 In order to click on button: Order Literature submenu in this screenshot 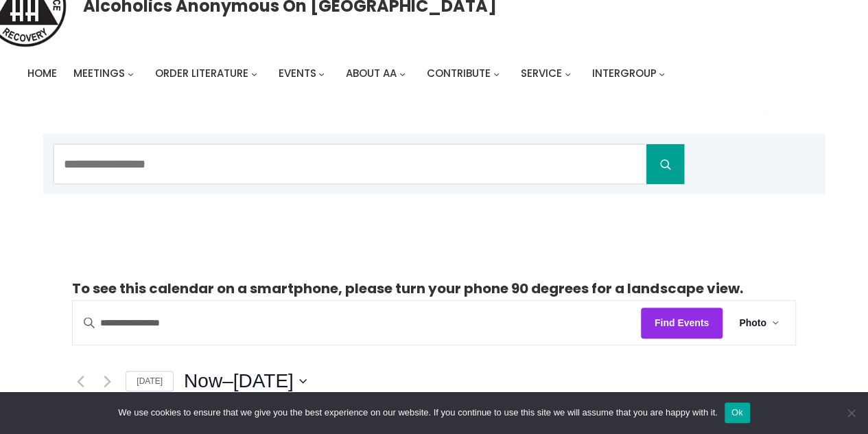, I will do `click(254, 74)`.